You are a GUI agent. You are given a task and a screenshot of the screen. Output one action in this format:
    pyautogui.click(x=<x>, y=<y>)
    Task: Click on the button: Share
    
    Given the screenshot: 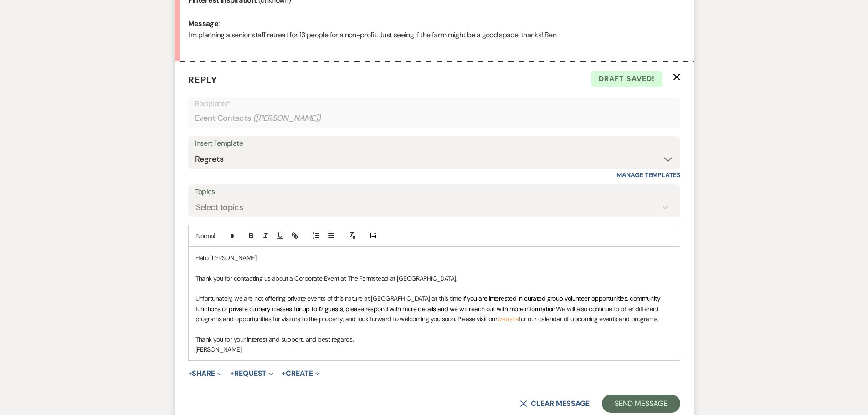 What is the action you would take?
    pyautogui.click(x=205, y=374)
    